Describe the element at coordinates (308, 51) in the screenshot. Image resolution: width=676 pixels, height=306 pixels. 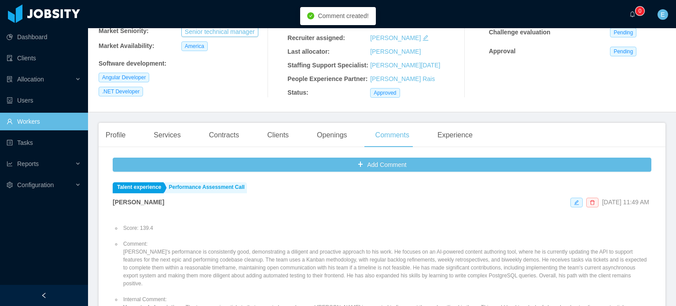
I see `b: Last allocator:` at that location.